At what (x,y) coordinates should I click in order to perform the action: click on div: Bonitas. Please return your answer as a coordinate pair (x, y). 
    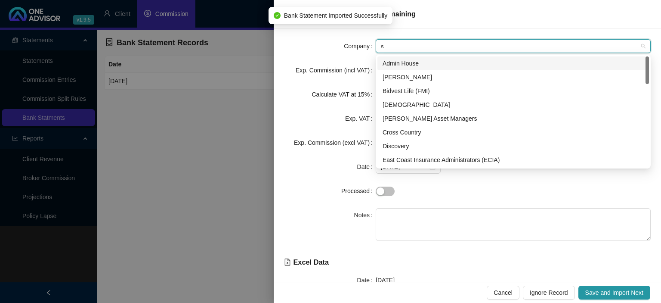
    Looking at the image, I should click on (513, 105).